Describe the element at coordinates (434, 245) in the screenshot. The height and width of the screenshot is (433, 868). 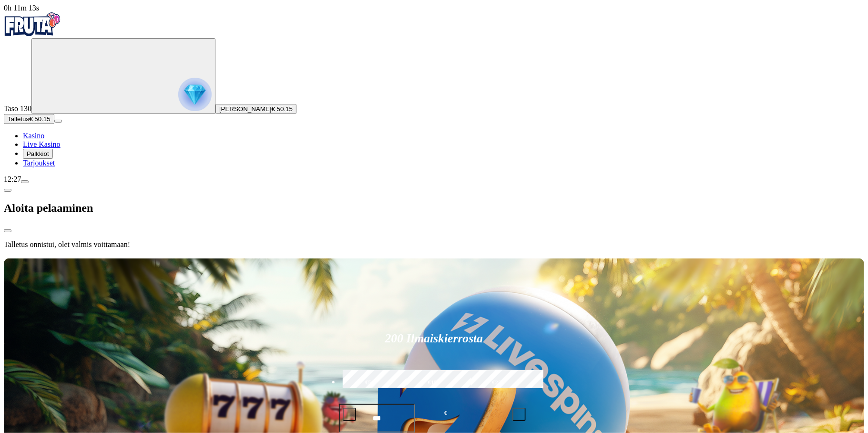
I see `p: Talletus onnistui, olet valmis voittamaan!` at that location.